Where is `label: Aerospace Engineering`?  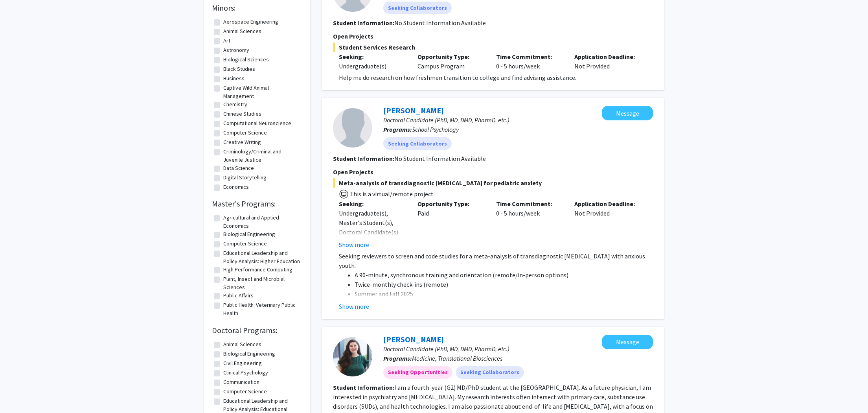
label: Aerospace Engineering is located at coordinates (251, 22).